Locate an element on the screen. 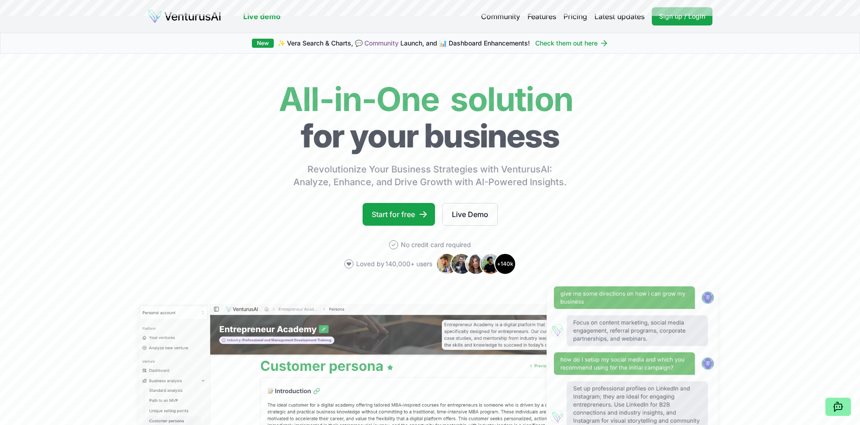 The height and width of the screenshot is (425, 860). a: Check them out here is located at coordinates (571, 43).